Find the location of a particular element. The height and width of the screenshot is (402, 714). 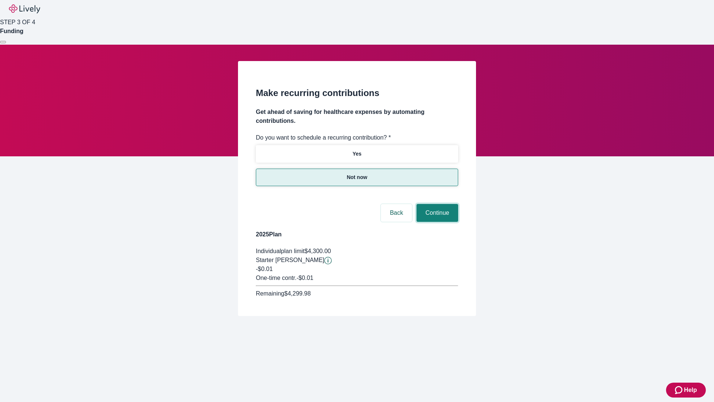

svg: Starter penny details is located at coordinates (328, 260).